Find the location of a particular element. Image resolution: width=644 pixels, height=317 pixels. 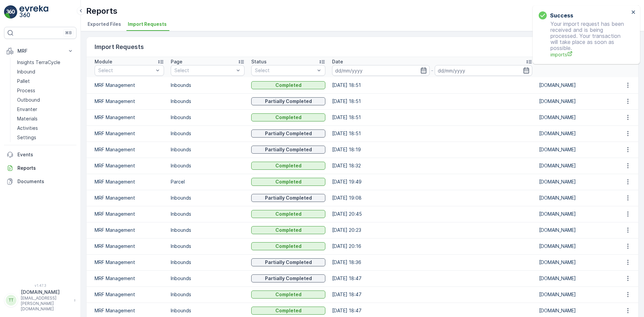

a: Events is located at coordinates (41, 155).